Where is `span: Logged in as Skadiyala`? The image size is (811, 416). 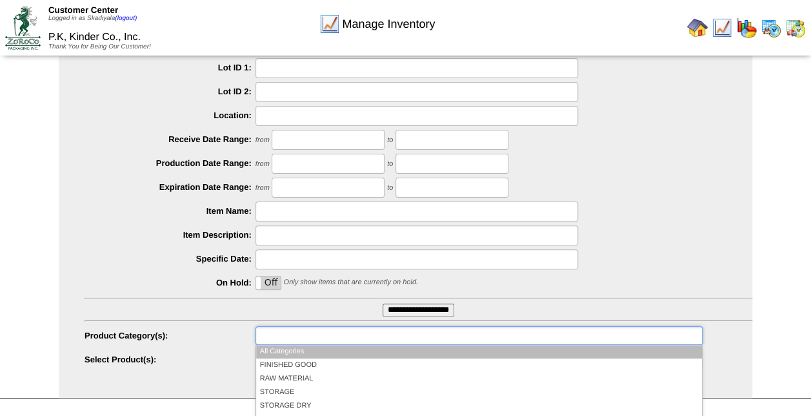
span: Logged in as Skadiyala is located at coordinates (92, 18).